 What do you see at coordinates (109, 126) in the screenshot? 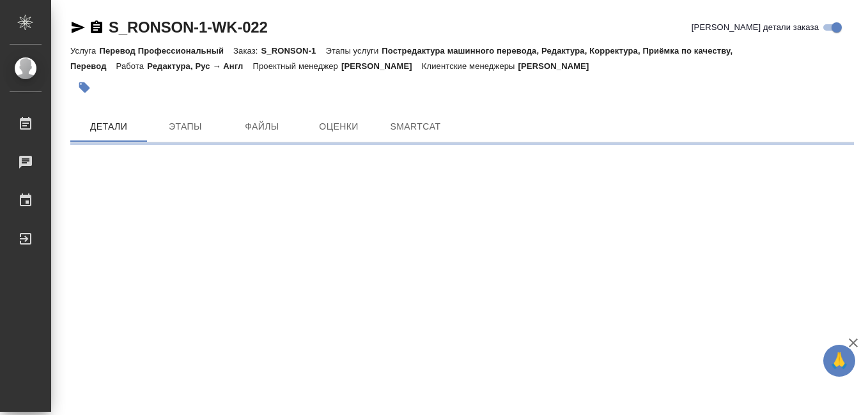
I see `span: Детали` at bounding box center [109, 126].